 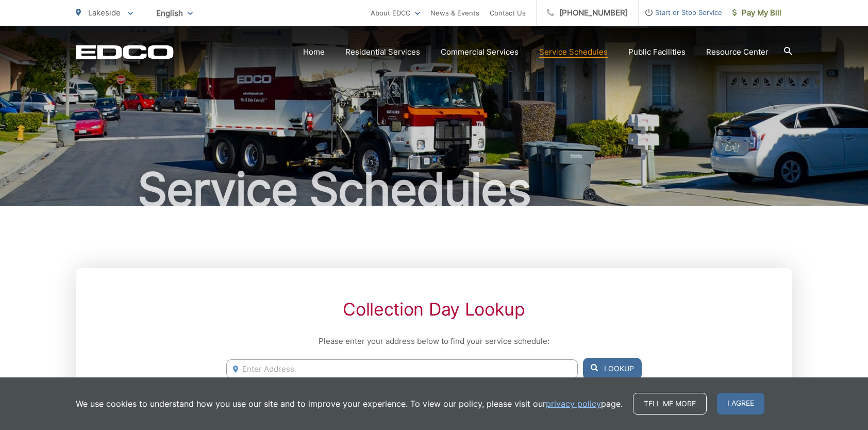 What do you see at coordinates (402, 368) in the screenshot?
I see `input: Enter Address` at bounding box center [402, 368].